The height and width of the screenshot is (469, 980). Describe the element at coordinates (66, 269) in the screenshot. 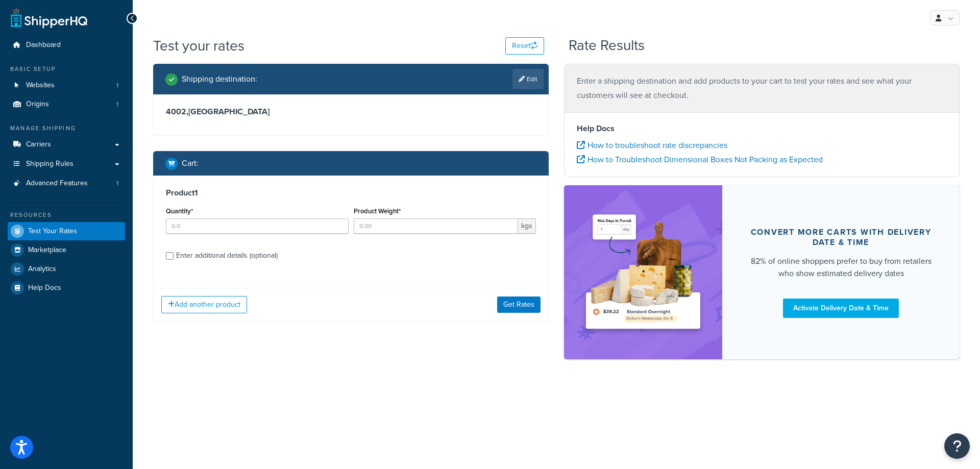

I see `a: Analytics` at that location.